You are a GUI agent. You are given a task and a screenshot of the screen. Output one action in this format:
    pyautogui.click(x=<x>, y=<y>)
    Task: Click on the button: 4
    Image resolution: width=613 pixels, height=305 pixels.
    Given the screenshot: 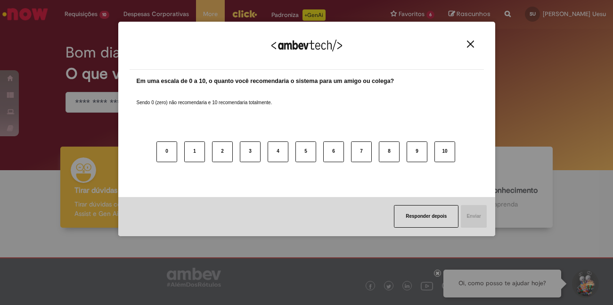 What is the action you would take?
    pyautogui.click(x=278, y=152)
    